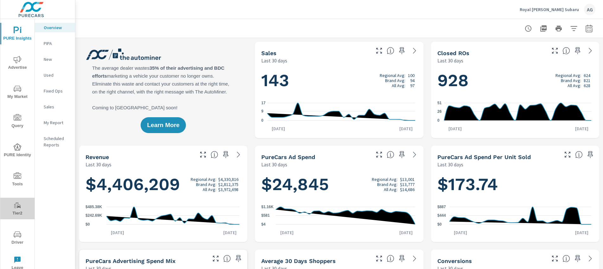  I want to click on div: New, so click(55, 59).